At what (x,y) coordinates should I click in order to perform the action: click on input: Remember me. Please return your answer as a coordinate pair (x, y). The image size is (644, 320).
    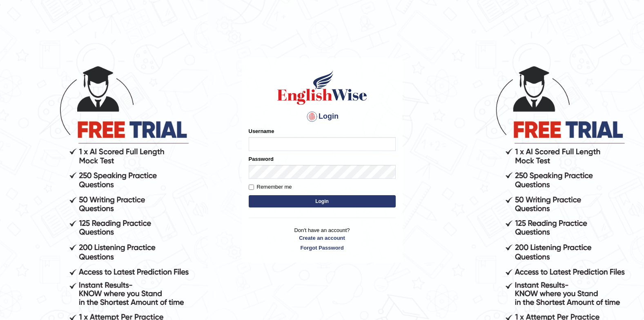
    Looking at the image, I should click on (251, 187).